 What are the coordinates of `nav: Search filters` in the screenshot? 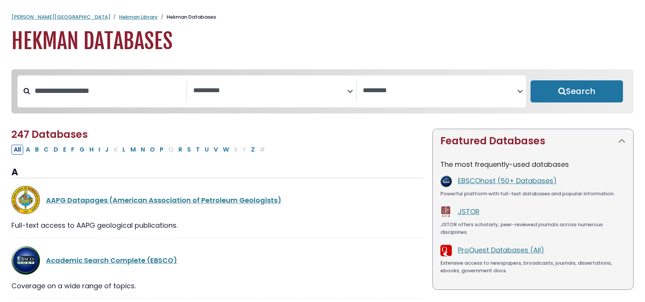 It's located at (322, 91).